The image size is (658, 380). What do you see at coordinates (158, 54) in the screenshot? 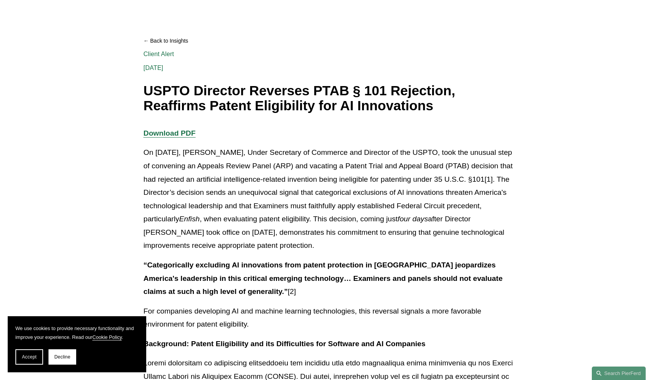
I see `a: Client Alert` at bounding box center [158, 54].